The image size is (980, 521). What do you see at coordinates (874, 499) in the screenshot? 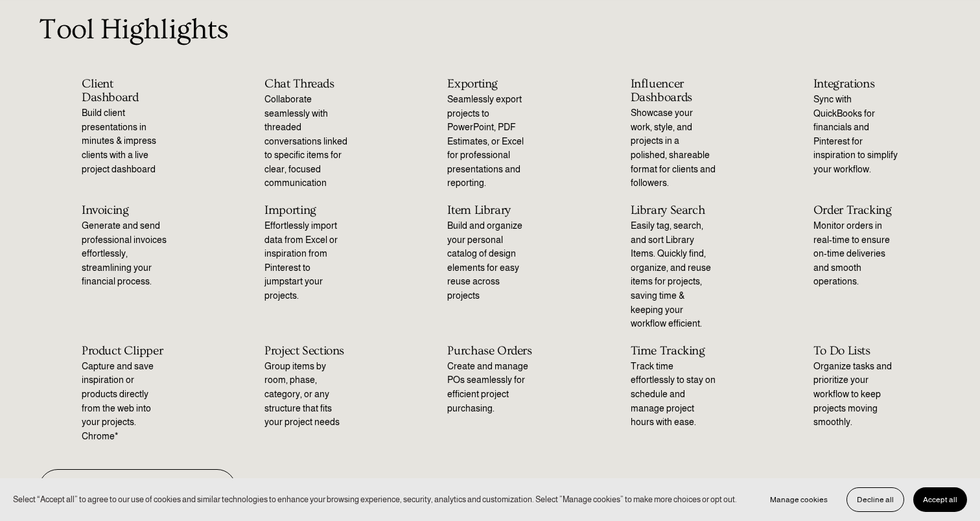
I see `span: Decline all` at bounding box center [874, 499].